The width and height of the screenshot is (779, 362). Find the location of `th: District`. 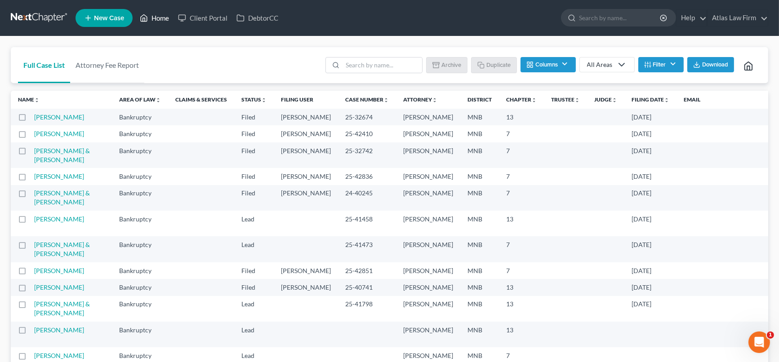

th: District is located at coordinates (480, 100).